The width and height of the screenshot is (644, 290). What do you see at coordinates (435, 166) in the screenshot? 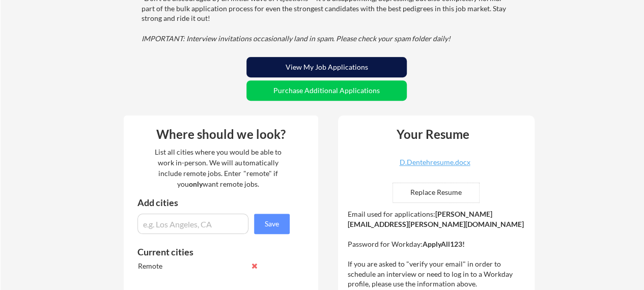
I see `a: D.Dentehresume.docx` at bounding box center [435, 166].